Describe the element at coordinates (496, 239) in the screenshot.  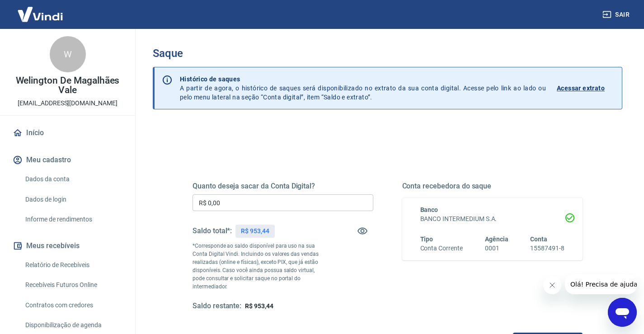
I see `span: Agência` at that location.